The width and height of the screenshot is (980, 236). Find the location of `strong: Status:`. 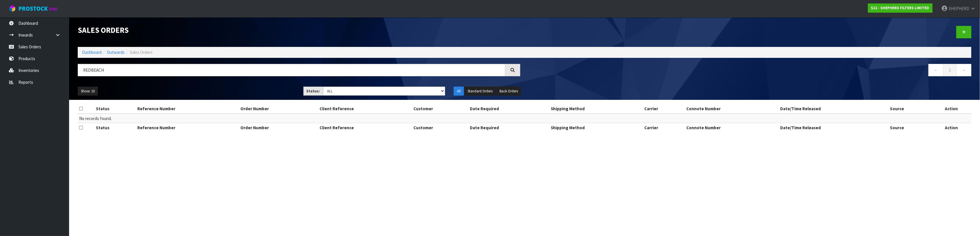

strong: Status: is located at coordinates (314, 91).